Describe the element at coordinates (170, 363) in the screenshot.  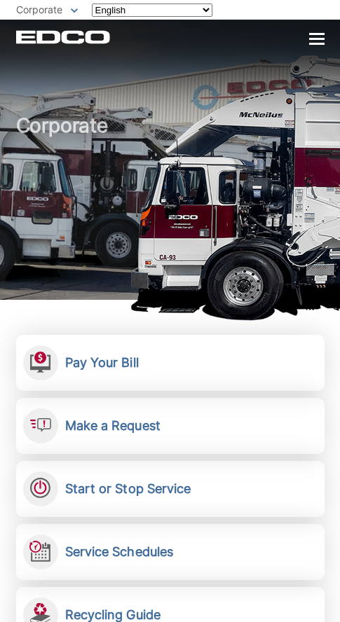
I see `a: Pay Your Bill` at that location.